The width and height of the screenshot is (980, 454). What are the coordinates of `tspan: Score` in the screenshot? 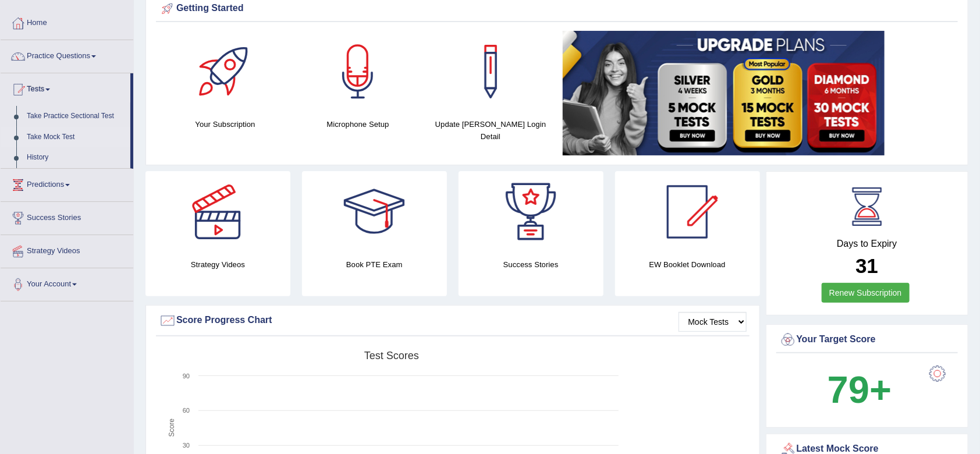 It's located at (172, 428).